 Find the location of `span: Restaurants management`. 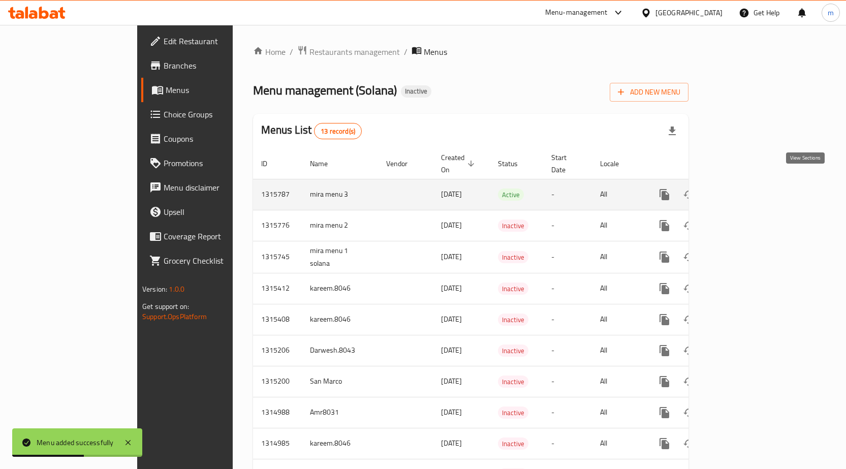

span: Restaurants management is located at coordinates (355, 52).